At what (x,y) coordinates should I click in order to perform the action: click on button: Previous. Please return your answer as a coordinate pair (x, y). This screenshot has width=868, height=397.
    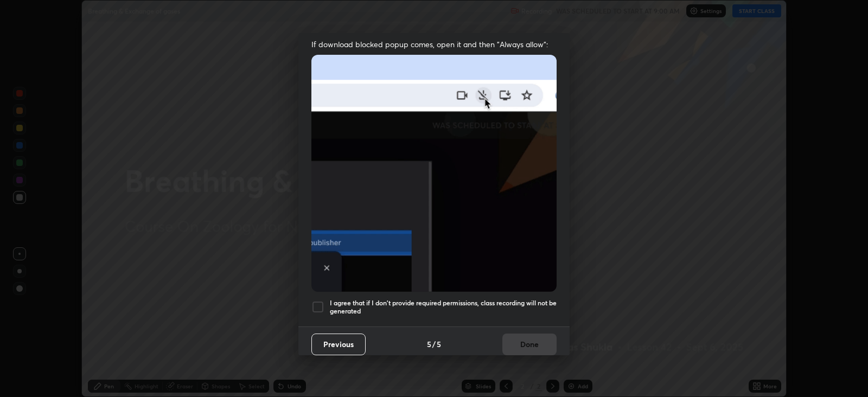
    Looking at the image, I should click on (338, 344).